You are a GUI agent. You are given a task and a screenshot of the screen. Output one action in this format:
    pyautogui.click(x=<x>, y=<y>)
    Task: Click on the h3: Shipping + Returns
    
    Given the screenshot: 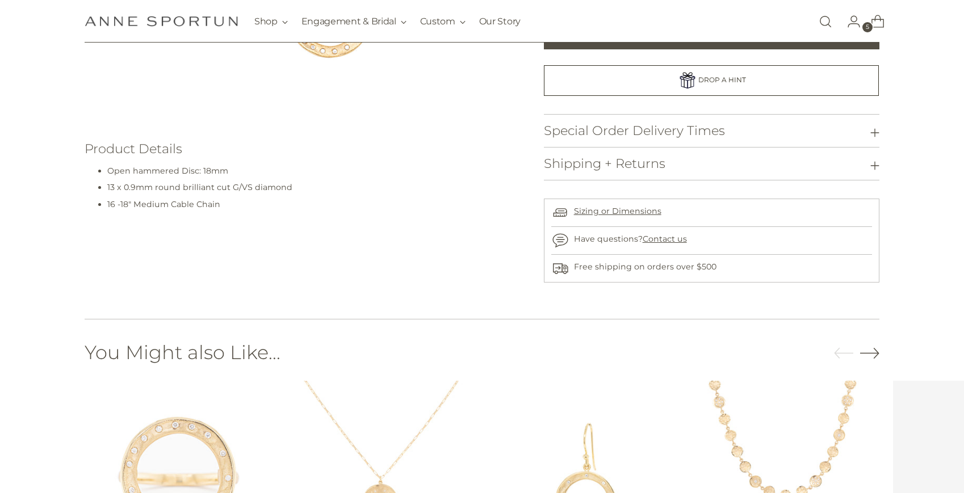 What is the action you would take?
    pyautogui.click(x=604, y=163)
    